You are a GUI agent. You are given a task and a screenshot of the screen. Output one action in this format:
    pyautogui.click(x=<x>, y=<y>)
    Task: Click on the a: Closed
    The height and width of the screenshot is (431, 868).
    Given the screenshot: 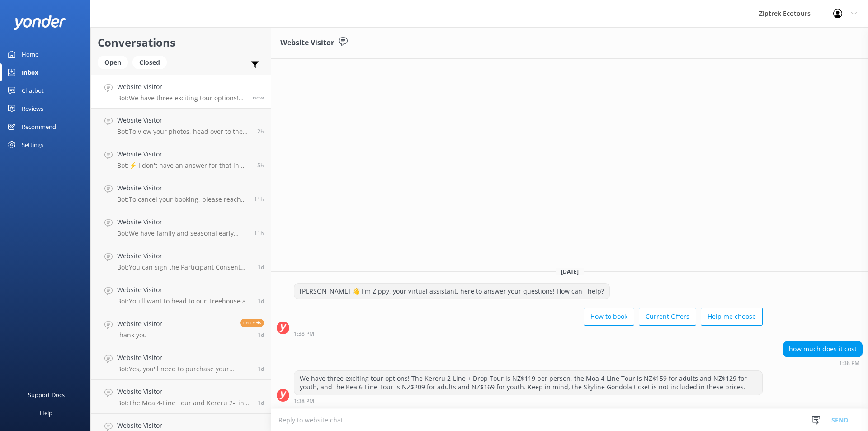 What is the action you would take?
    pyautogui.click(x=152, y=62)
    